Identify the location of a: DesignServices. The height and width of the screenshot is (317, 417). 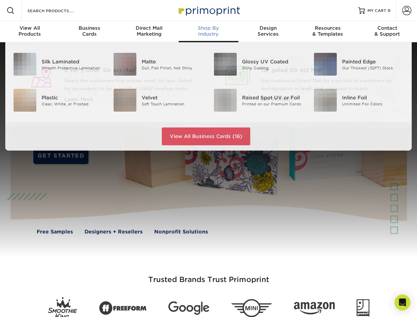
(268, 32).